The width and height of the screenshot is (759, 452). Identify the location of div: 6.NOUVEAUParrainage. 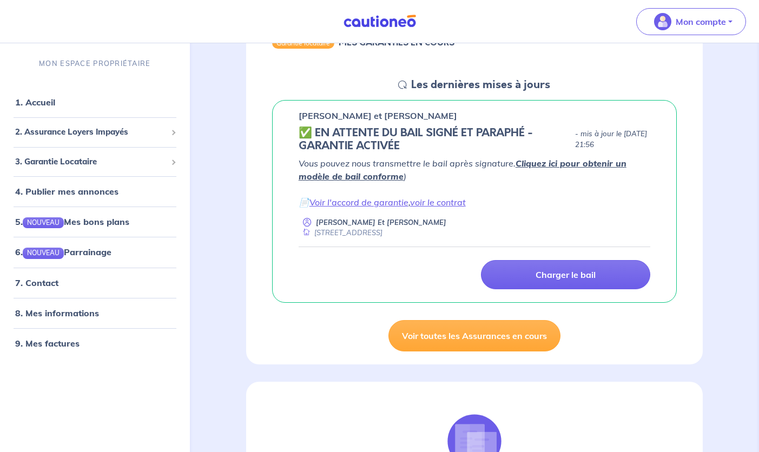
(95, 252).